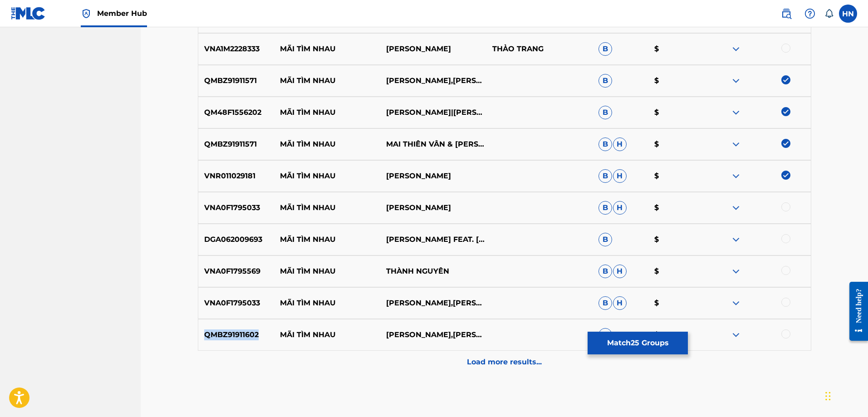 This screenshot has width=868, height=417. What do you see at coordinates (810, 14) in the screenshot?
I see `img: help` at bounding box center [810, 14].